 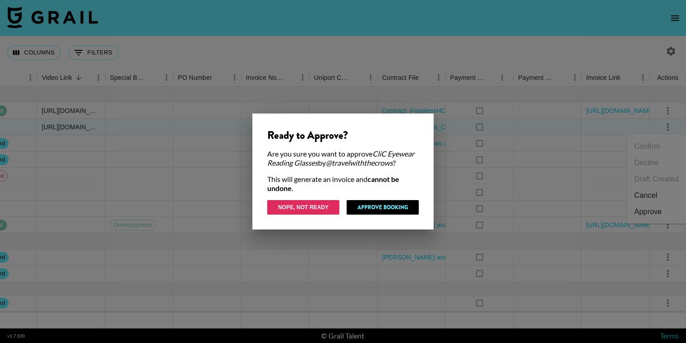 I want to click on strong: cannot be undone, so click(x=333, y=183).